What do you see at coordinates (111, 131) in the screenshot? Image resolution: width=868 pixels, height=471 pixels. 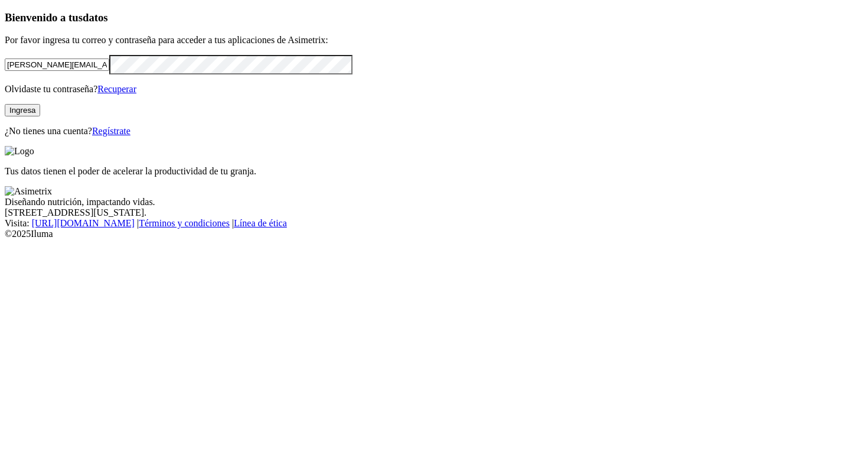 I see `a: Regístrate` at bounding box center [111, 131].